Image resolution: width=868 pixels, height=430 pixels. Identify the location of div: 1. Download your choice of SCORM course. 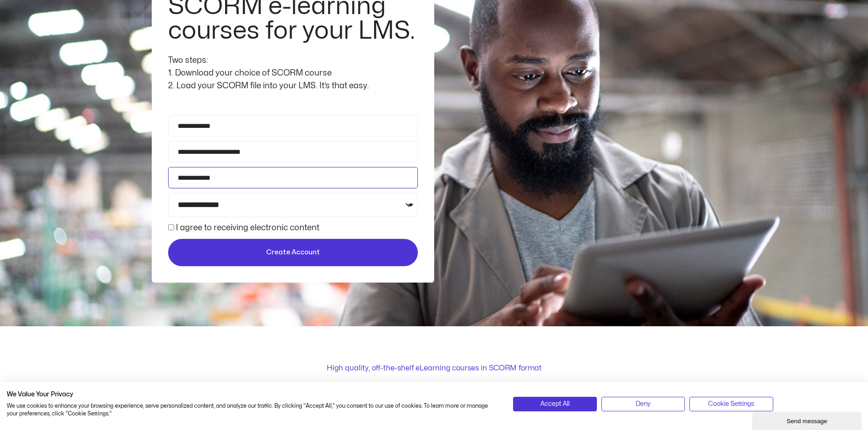
(293, 74).